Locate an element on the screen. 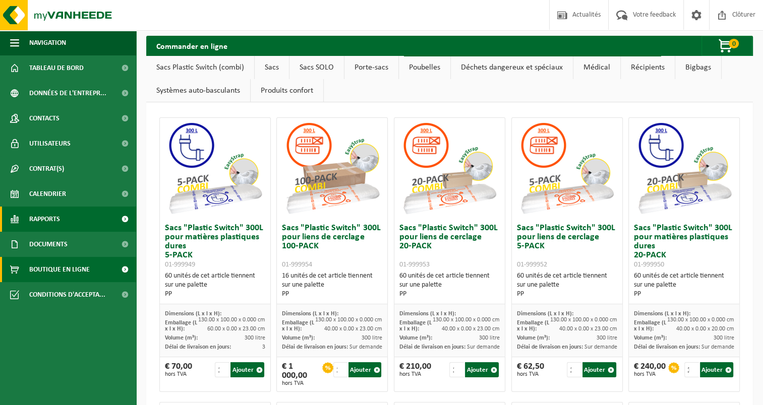 The image size is (763, 405). span: 40.00 x 0.00 x 20.00 cm is located at coordinates (705, 329).